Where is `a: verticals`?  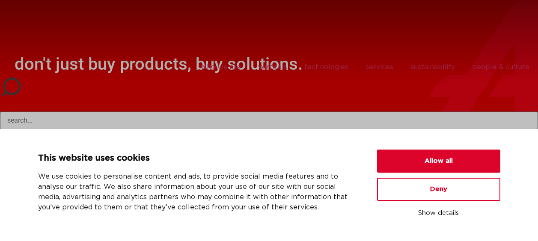 a: verticals is located at coordinates (273, 67).